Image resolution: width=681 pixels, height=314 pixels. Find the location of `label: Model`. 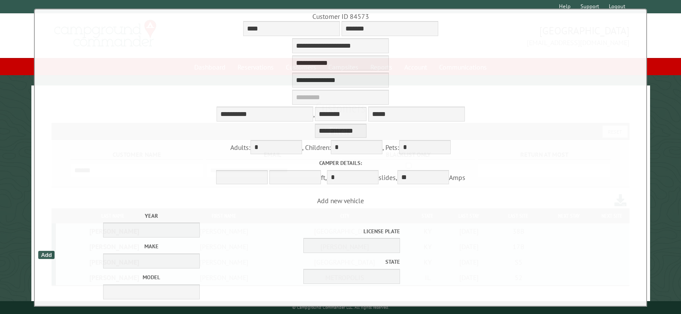

label: Model is located at coordinates (151, 277).